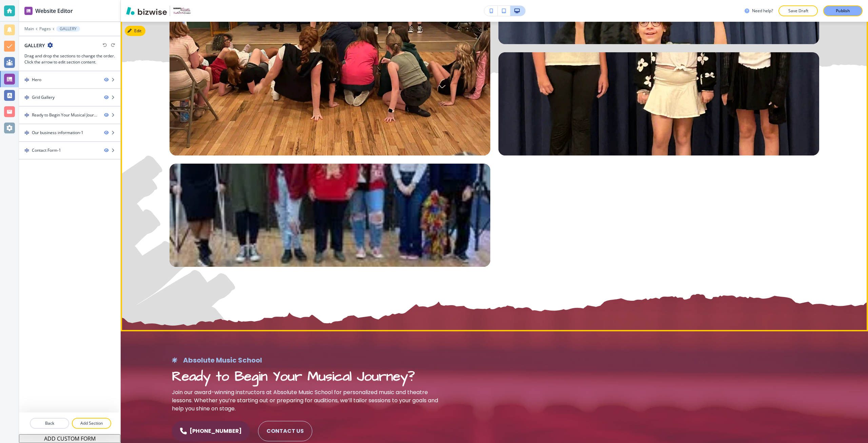 Image resolution: width=868 pixels, height=443 pixels. Describe the element at coordinates (91, 423) in the screenshot. I see `p: Add Section` at that location.